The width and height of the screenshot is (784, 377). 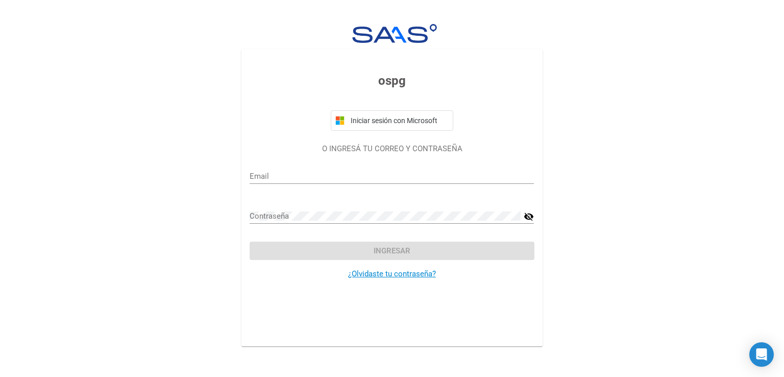 I want to click on mat-icon: visibility_off, so click(x=529, y=216).